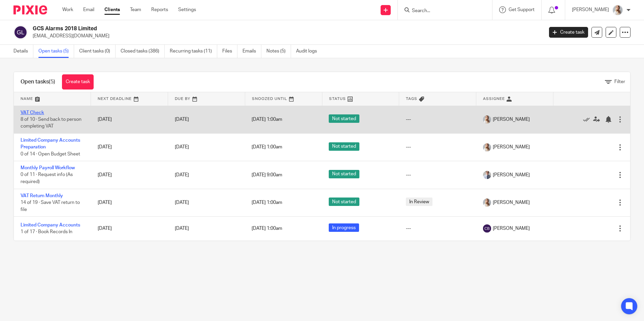 This screenshot has height=321, width=644. Describe the element at coordinates (51, 123) in the screenshot. I see `span: 8 of 10 · Send back to person completing VAT` at that location.